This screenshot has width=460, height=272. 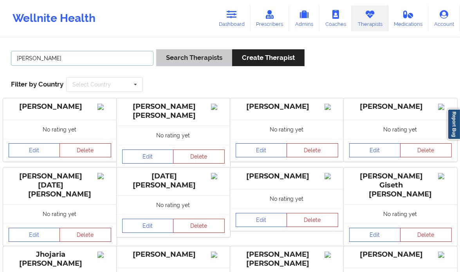 I want to click on span: Filter by Country, so click(x=37, y=84).